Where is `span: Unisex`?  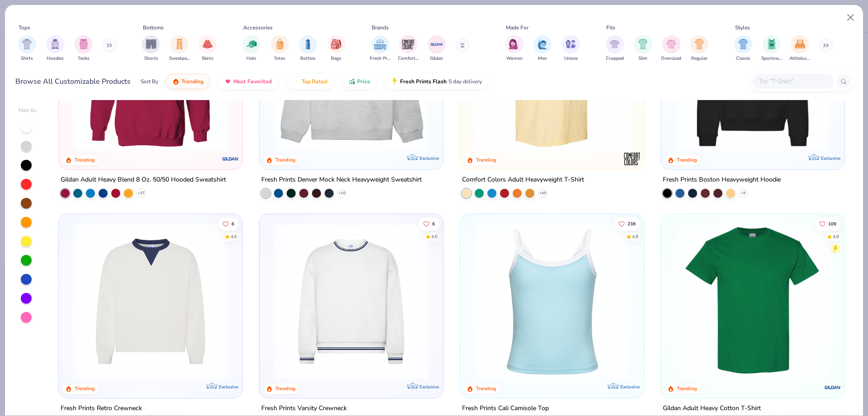
span: Unisex is located at coordinates (571, 58).